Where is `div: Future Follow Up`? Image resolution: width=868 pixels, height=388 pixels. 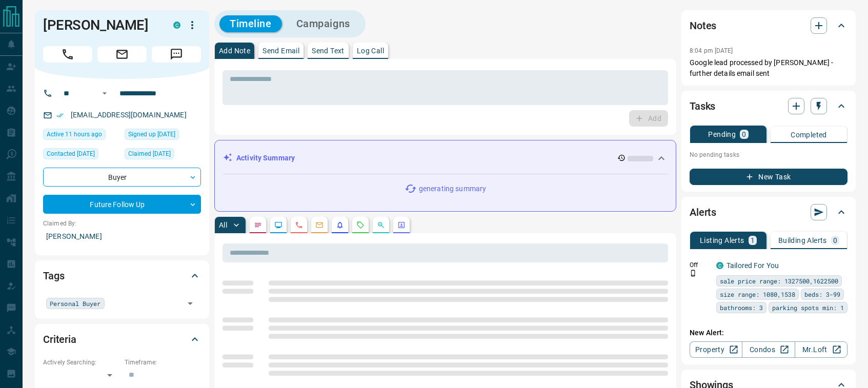 div: Future Follow Up is located at coordinates (122, 204).